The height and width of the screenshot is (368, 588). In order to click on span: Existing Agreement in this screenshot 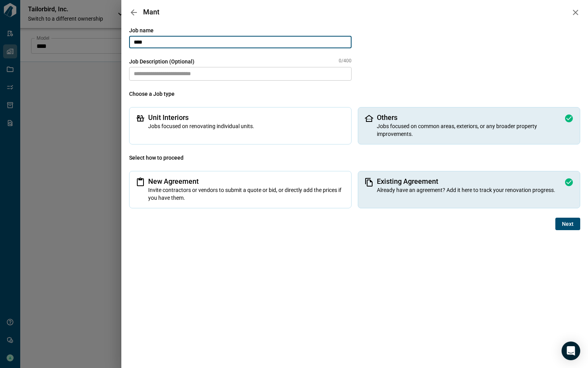, I will do `click(469, 181)`.